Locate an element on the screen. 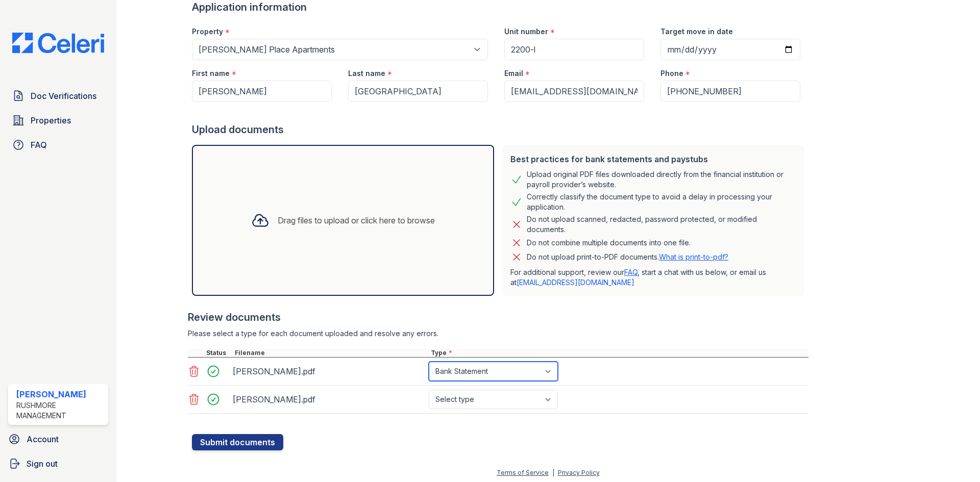 Image resolution: width=980 pixels, height=482 pixels. label: Unit number is located at coordinates (526, 32).